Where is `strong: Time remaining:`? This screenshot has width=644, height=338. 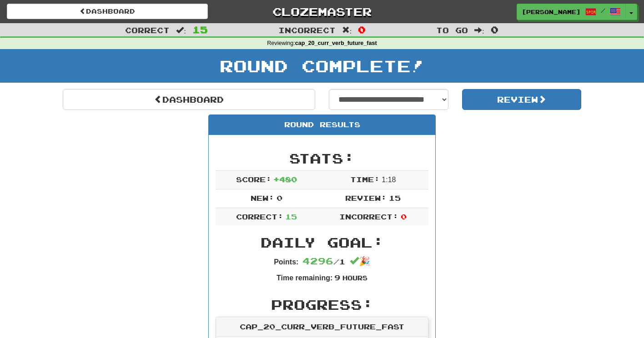 strong: Time remaining: is located at coordinates (304, 278).